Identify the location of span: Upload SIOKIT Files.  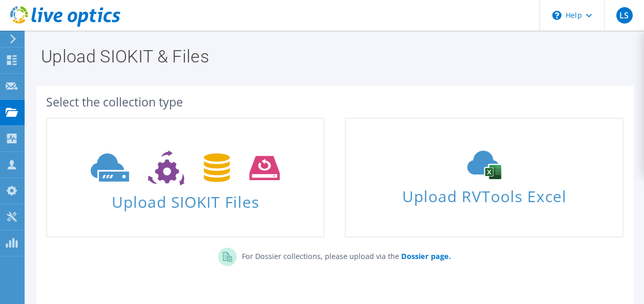
(185, 199).